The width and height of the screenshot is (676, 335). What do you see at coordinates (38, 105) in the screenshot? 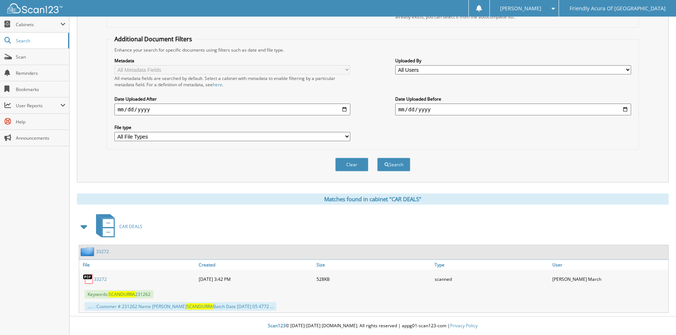
I see `span: User Reports` at bounding box center [38, 105].